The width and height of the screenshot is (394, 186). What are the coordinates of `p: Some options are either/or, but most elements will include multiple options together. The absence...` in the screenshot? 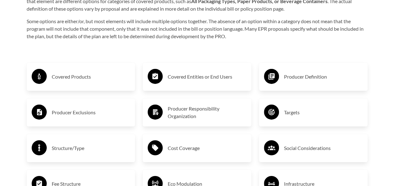 It's located at (197, 29).